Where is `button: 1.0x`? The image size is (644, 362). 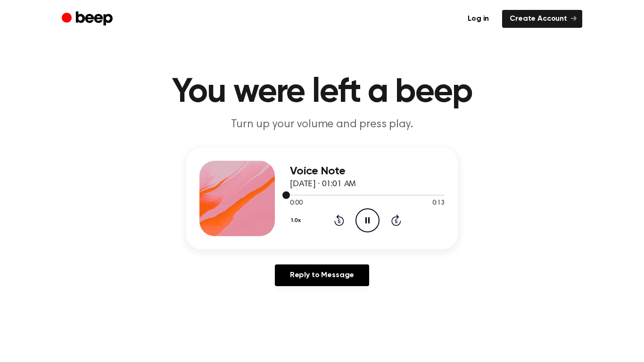
button: 1.0x is located at coordinates (297, 221).